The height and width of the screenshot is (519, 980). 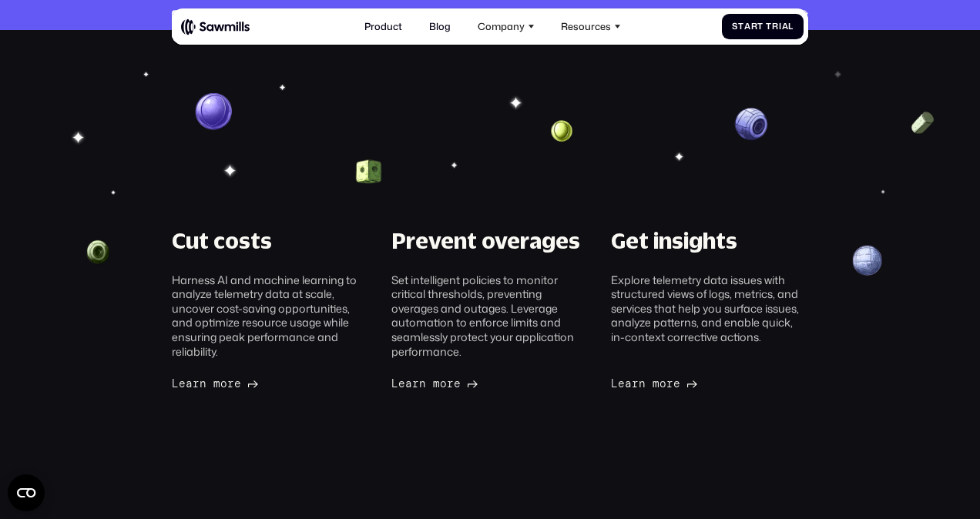 What do you see at coordinates (762, 26) in the screenshot?
I see `a: StartTrial` at bounding box center [762, 26].